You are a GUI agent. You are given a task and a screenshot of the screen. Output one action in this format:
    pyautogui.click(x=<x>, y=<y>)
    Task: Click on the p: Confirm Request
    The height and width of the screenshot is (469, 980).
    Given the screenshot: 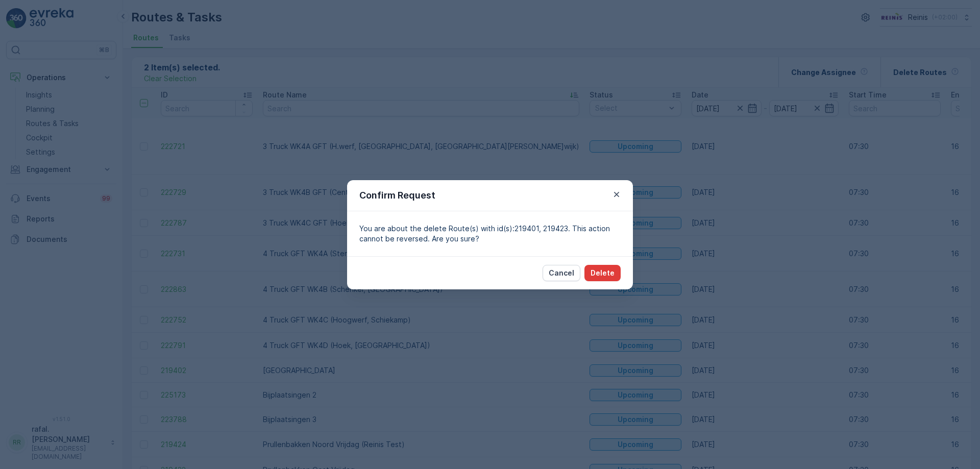 What is the action you would take?
    pyautogui.click(x=397, y=196)
    